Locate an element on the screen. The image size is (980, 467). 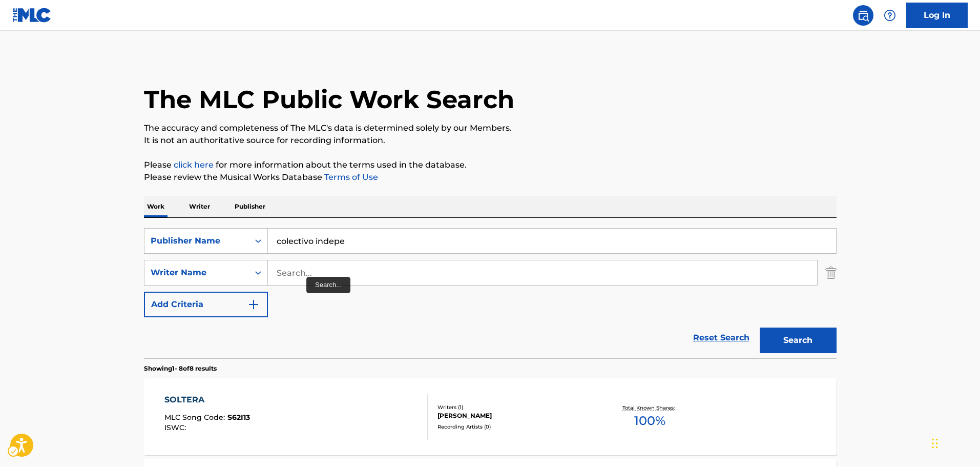
a: Reset Search is located at coordinates (721, 338).